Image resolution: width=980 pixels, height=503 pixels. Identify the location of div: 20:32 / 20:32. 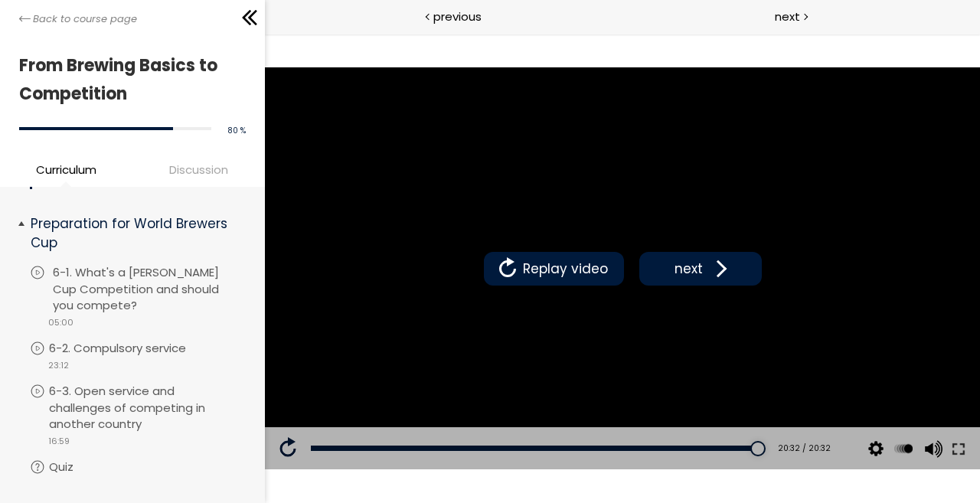
(536, 415).